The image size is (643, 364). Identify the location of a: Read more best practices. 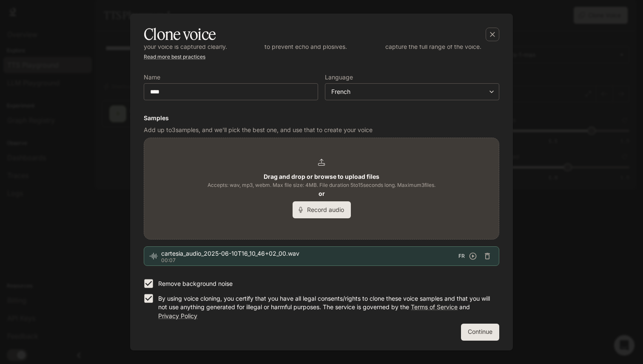
(174, 56).